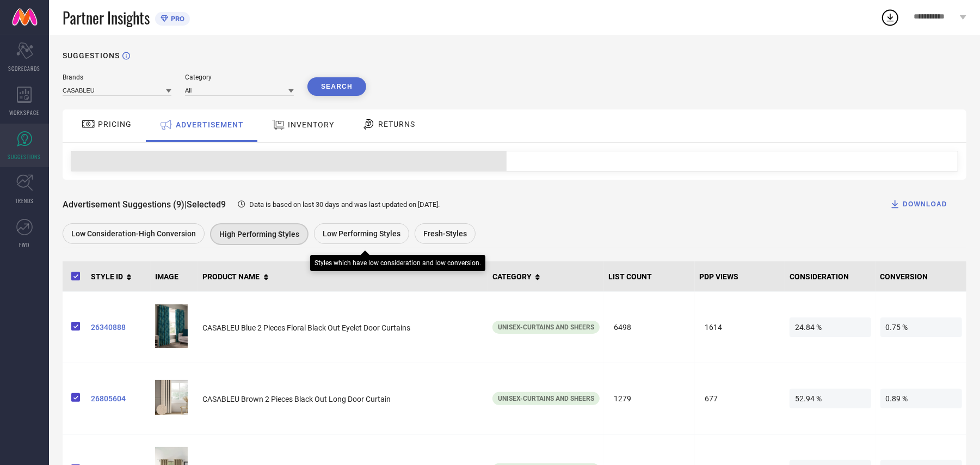 The height and width of the screenshot is (465, 980). Describe the element at coordinates (922, 277) in the screenshot. I see `th: CONVERSION` at that location.